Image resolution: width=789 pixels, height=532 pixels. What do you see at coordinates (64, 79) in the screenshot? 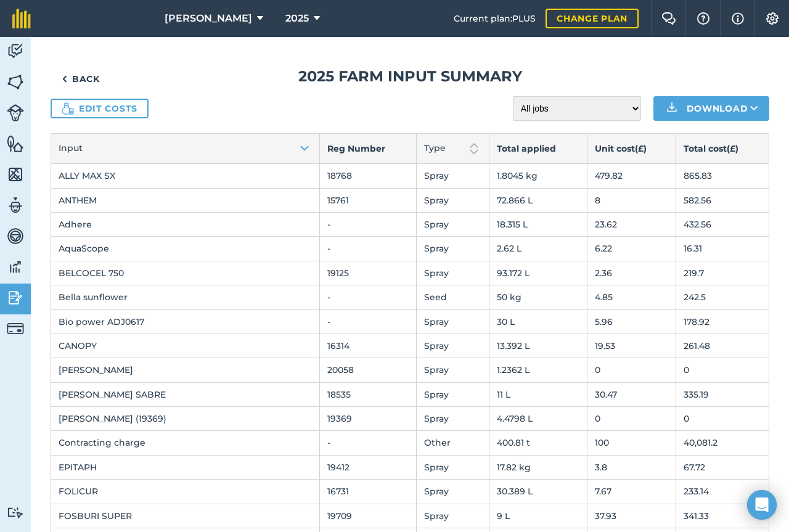
I see `img: svg+xml;base64,PHN2ZyB4bWxucz0iaHR0cDovL3d3dy53My5vcmcvMjAwMC9zdmciIHdpZHRoPSI5IiBoZWlnaHQ9IjI0Ii...` at bounding box center [64, 79].